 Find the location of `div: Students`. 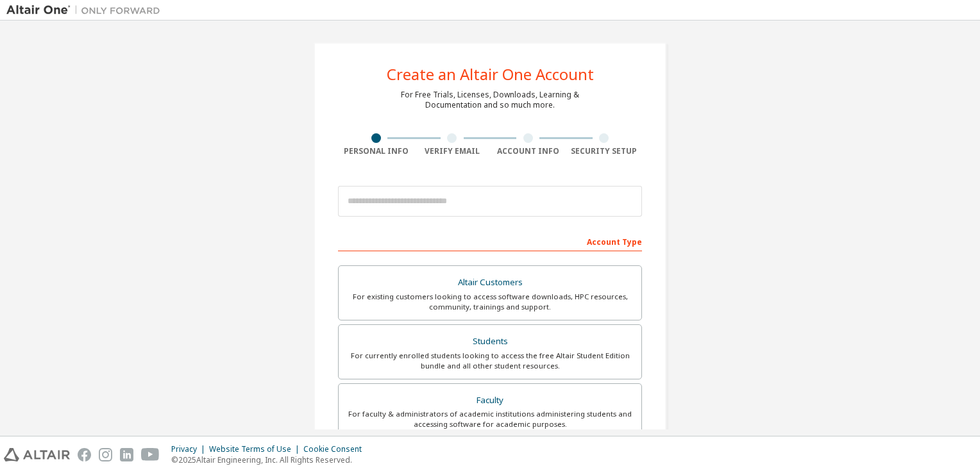

div: Students is located at coordinates (490, 342).